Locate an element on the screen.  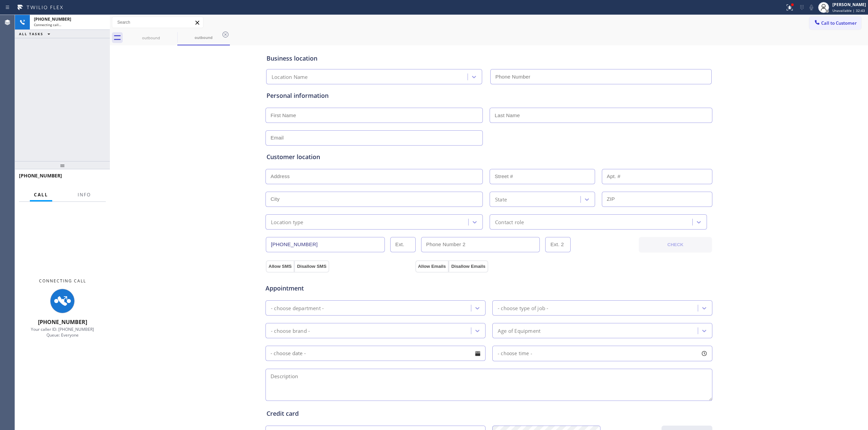
div: - choose brand - is located at coordinates (290, 331).